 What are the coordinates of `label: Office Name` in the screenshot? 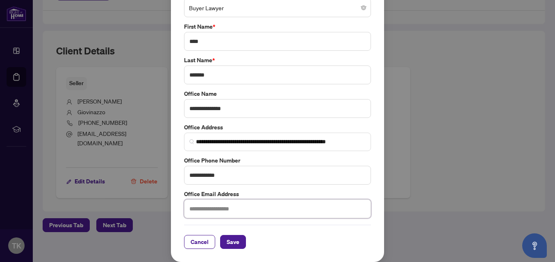 It's located at (277, 94).